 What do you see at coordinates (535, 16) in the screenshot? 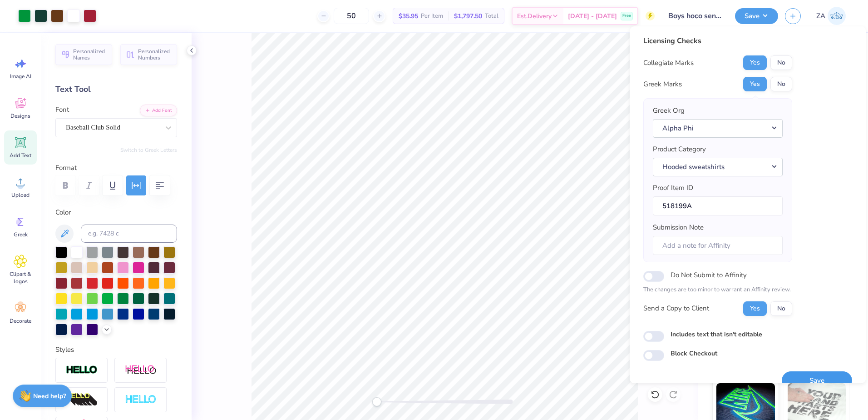
I see `span: Est. Delivery` at bounding box center [535, 16].